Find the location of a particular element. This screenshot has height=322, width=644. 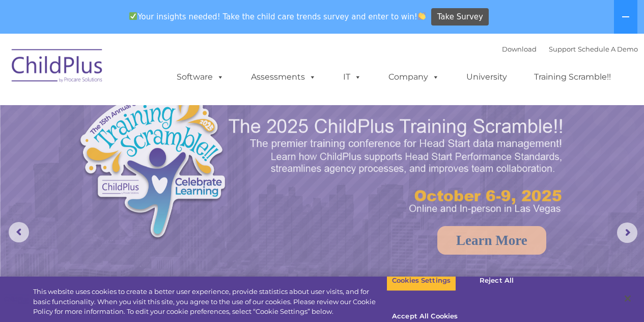

span: Your insights needed! Take the child care trends survey and enter to win! is located at coordinates (277, 16).